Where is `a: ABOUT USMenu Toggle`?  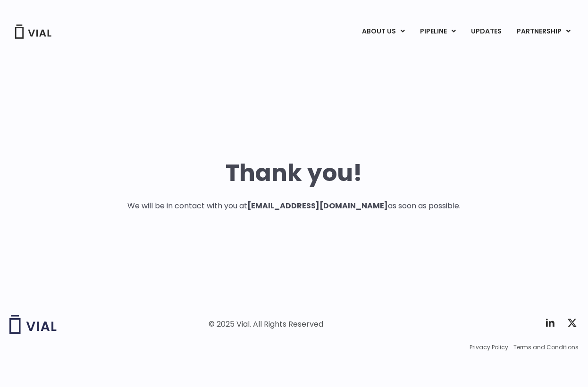 a: ABOUT USMenu Toggle is located at coordinates (383, 32).